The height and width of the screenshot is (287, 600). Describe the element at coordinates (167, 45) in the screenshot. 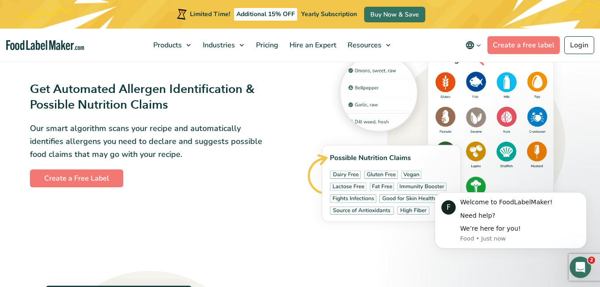

I see `span: Products` at that location.